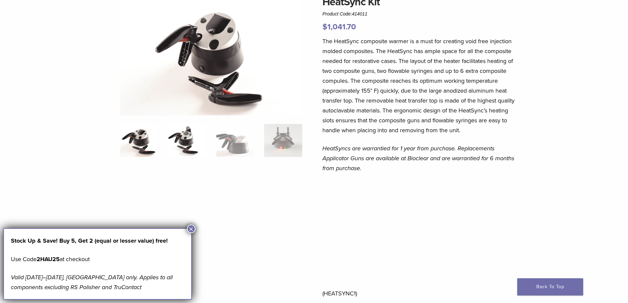  Describe the element at coordinates (360, 14) in the screenshot. I see `span: 414011` at that location.